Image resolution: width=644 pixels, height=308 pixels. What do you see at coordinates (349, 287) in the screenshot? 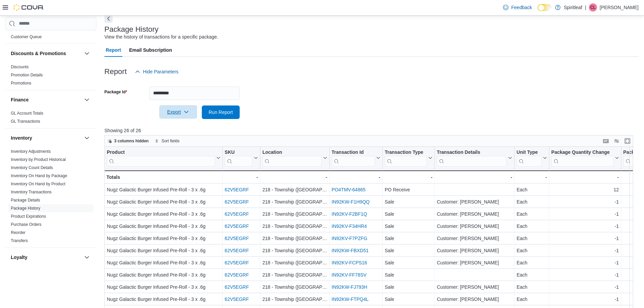
I see `a: IN92KW-FJ793H` at bounding box center [349, 287].